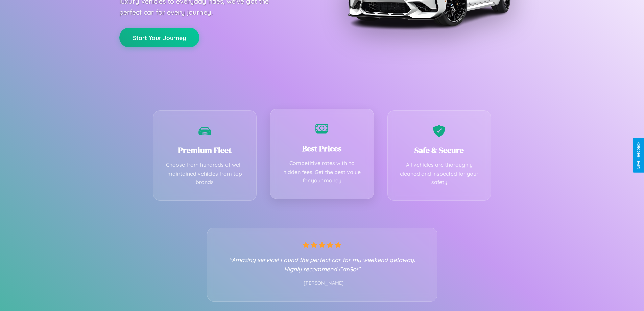  What do you see at coordinates (205, 173) in the screenshot?
I see `p: Choose from hundreds of well-maintained vehicles from top brands` at bounding box center [205, 173].